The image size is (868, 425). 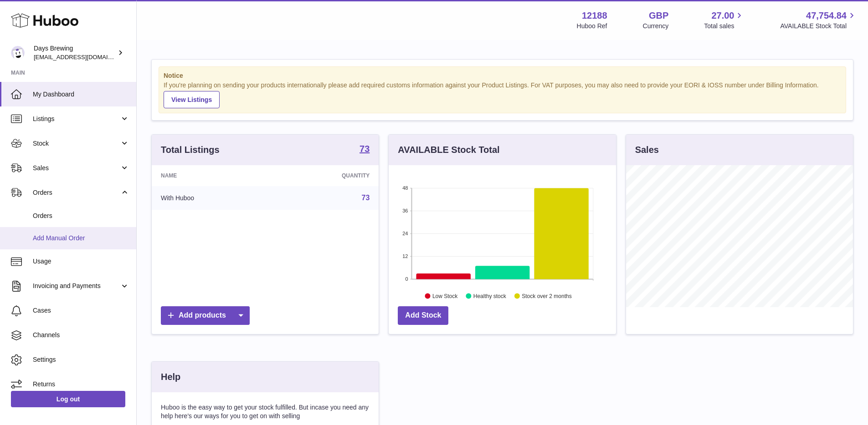 I want to click on span: 47,754.84, so click(x=826, y=15).